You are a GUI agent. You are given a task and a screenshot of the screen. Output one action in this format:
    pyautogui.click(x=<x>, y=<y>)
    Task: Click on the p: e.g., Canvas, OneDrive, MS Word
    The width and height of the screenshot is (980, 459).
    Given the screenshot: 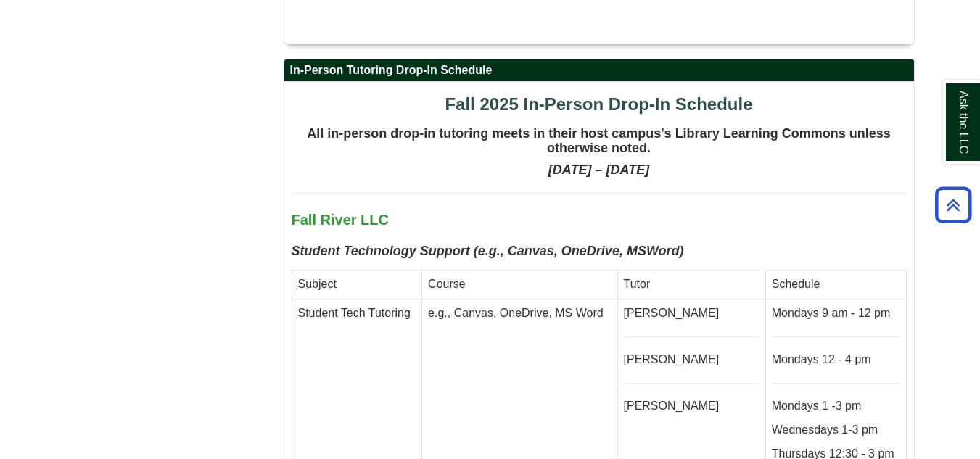 What is the action you would take?
    pyautogui.click(x=519, y=313)
    